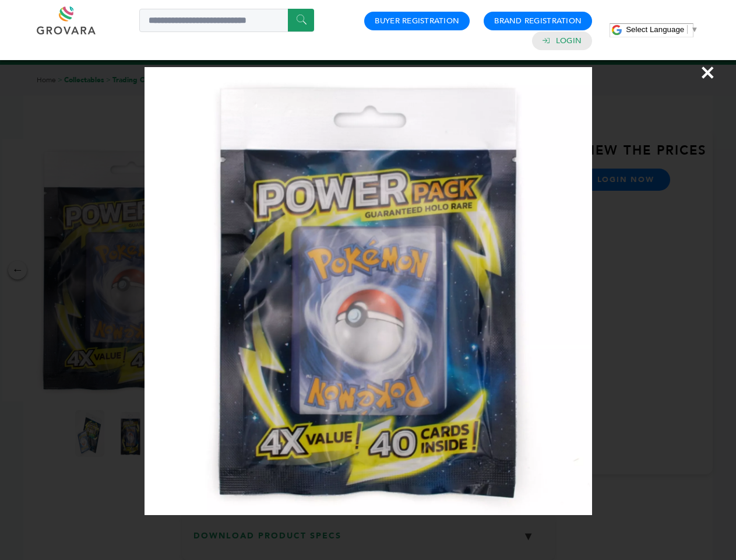  Describe the element at coordinates (662, 30) in the screenshot. I see `a: Select Language​` at that location.